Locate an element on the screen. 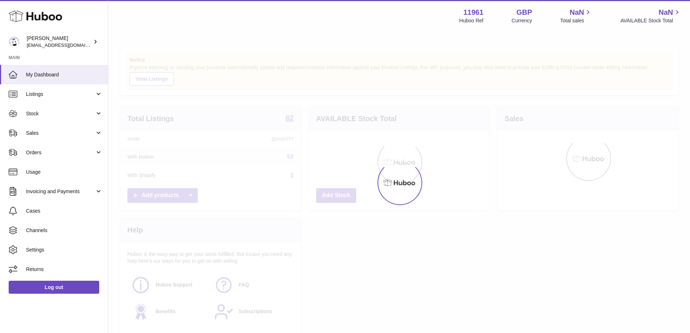 The height and width of the screenshot is (333, 690). span: Returns is located at coordinates (64, 269).